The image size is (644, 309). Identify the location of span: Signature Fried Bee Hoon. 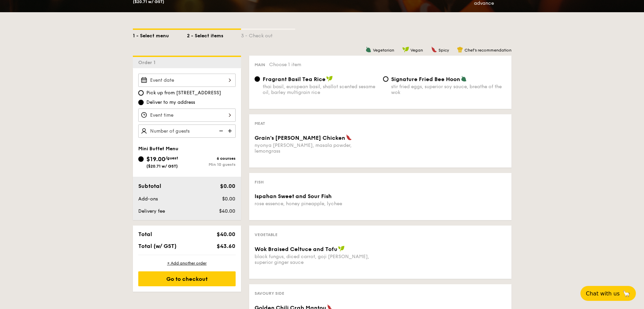
(426, 78).